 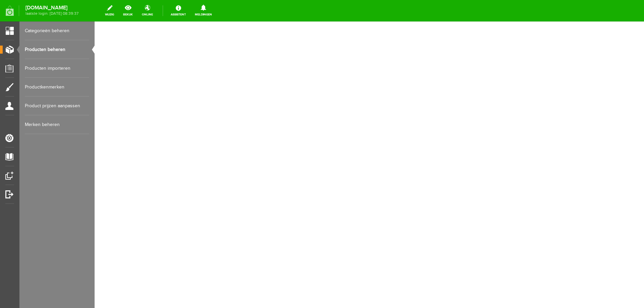 What do you see at coordinates (203, 11) in the screenshot?
I see `a: Meldingen` at bounding box center [203, 11].